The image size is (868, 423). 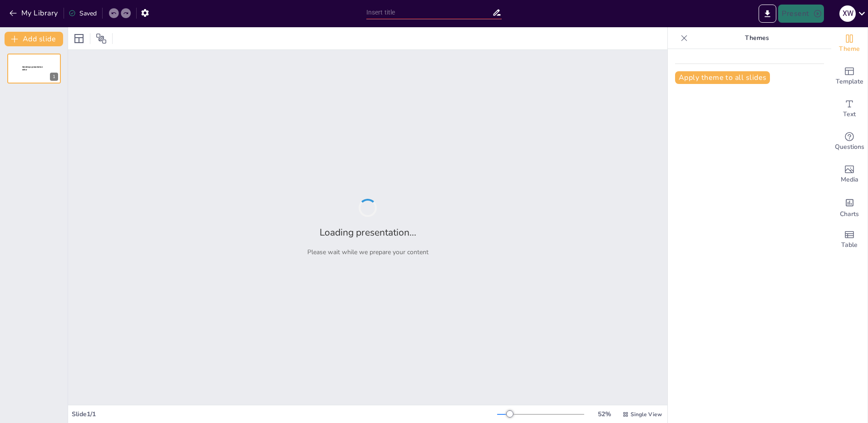 What do you see at coordinates (850, 245) in the screenshot?
I see `span: Table` at bounding box center [850, 245].